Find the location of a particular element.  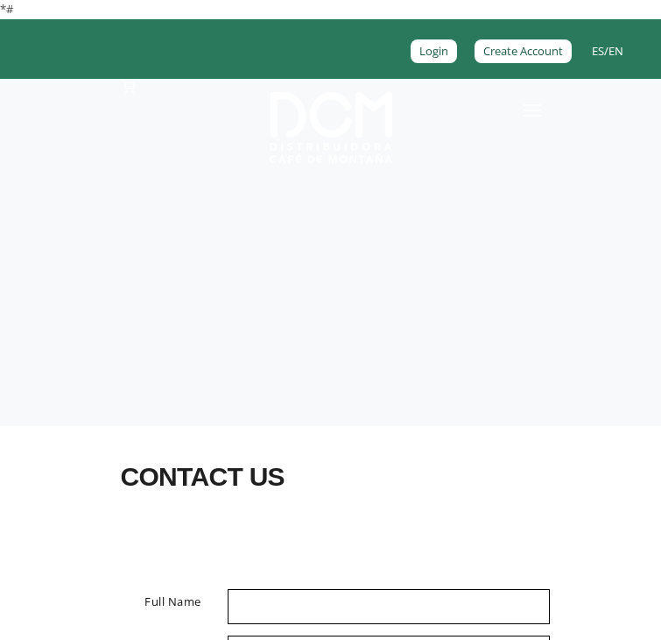

a: Create Account is located at coordinates (523, 52).